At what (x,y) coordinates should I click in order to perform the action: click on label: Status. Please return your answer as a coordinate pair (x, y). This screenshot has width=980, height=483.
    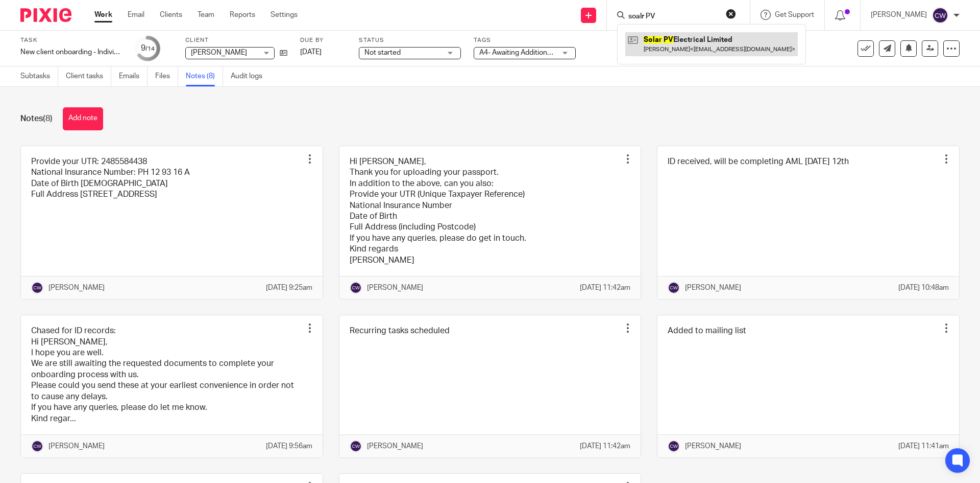
    Looking at the image, I should click on (410, 40).